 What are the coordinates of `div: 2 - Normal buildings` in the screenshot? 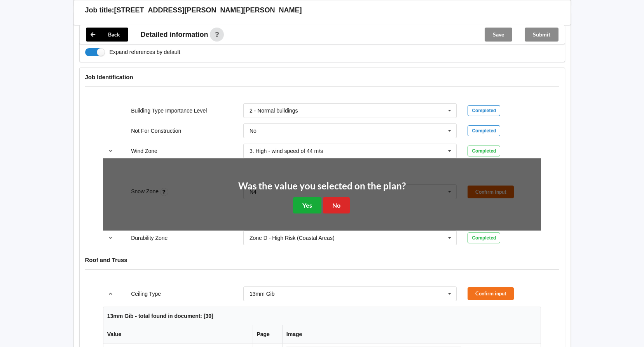 It's located at (273, 110).